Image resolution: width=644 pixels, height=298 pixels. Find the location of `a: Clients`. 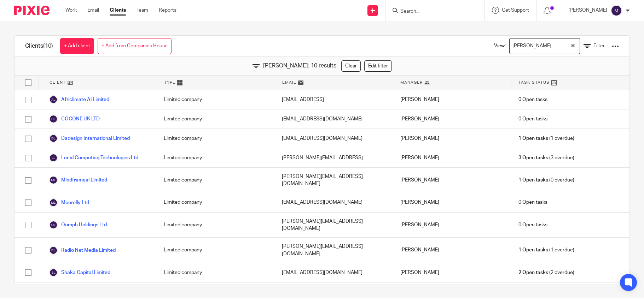

a: Clients is located at coordinates (118, 10).